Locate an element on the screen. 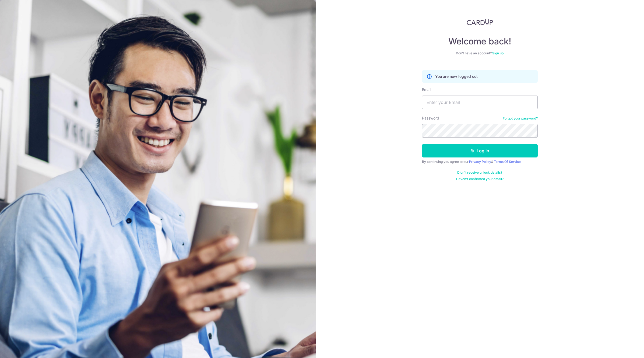  input: Enter your Email is located at coordinates (480, 102).